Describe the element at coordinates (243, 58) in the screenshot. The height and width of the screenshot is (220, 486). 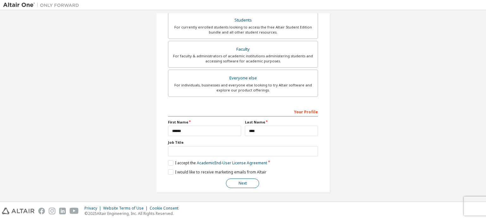
I see `div: For faculty & administrators of academic institutions administering students and accessing softwa...` at that location.